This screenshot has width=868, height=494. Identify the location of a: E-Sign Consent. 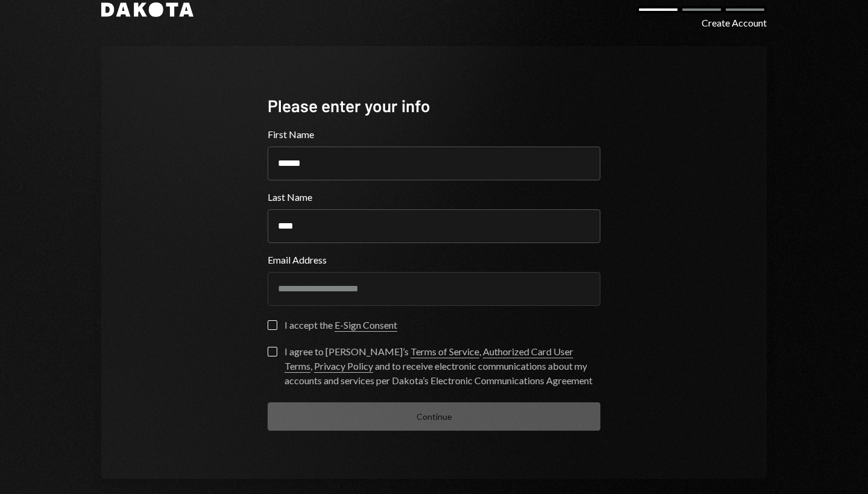
(366, 325).